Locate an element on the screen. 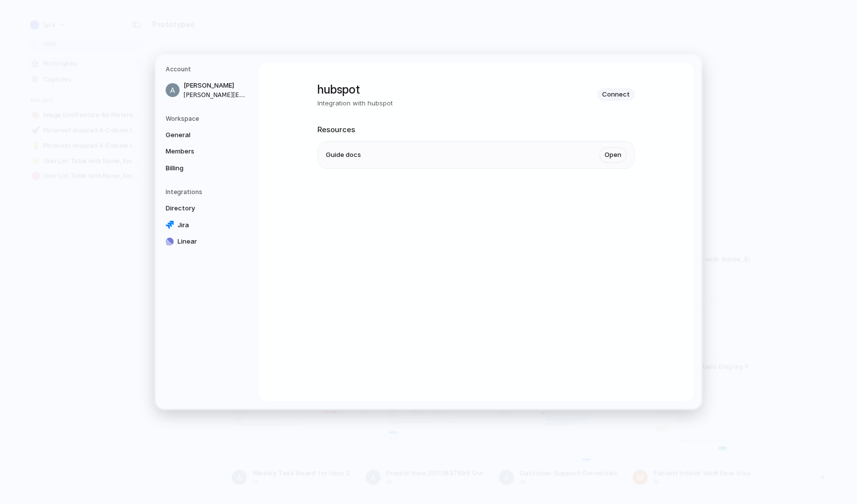 This screenshot has width=857, height=504. a: Directory is located at coordinates (205, 209).